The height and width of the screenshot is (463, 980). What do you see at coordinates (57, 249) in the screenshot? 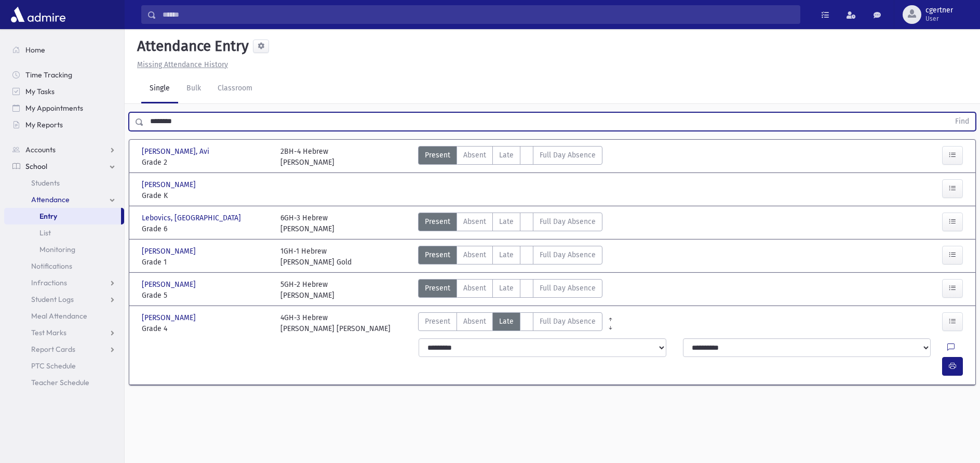
I see `span: Monitoring` at bounding box center [57, 249].